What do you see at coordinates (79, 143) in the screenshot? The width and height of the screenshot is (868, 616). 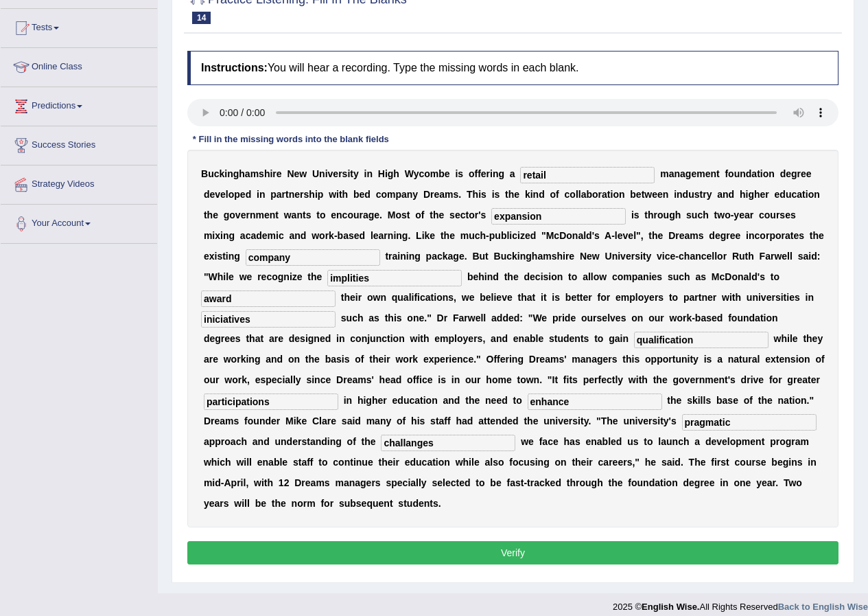 I see `a: Success Stories` at bounding box center [79, 143].